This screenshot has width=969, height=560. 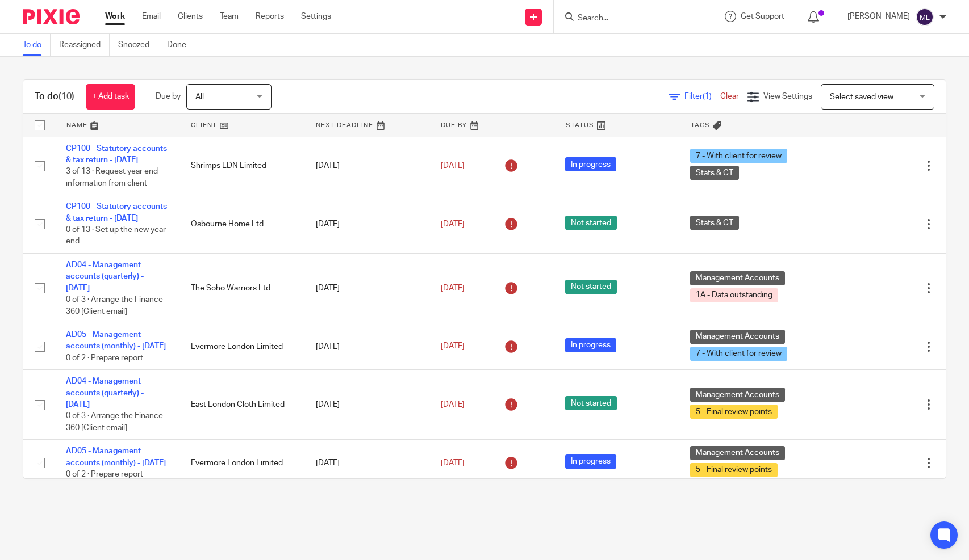 I want to click on td: East London Cloth Limited, so click(x=242, y=404).